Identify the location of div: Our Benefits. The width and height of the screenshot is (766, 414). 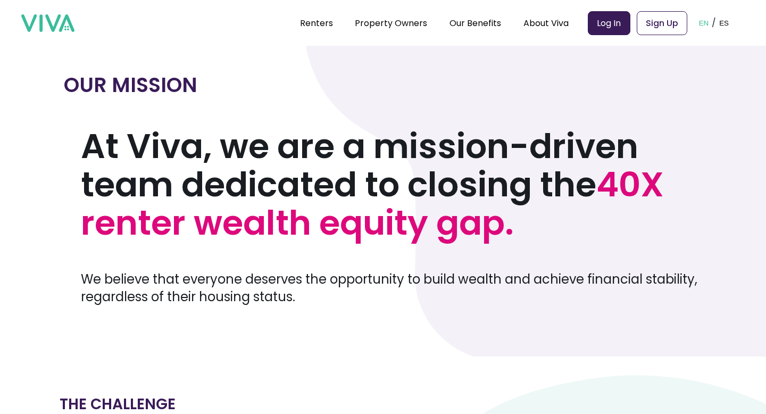
(475, 23).